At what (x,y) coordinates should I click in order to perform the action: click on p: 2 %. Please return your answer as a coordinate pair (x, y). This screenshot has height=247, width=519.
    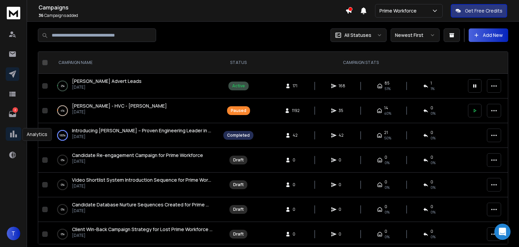
    Looking at the image, I should click on (63, 86).